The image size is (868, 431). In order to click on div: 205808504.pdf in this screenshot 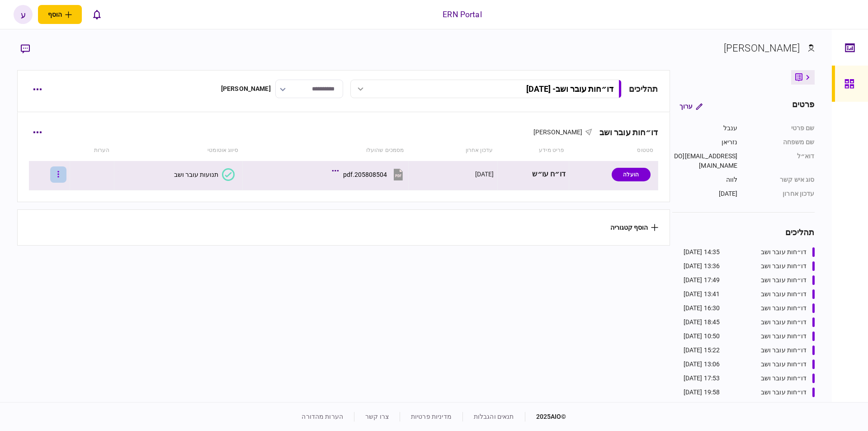, I will do `click(365, 175)`.